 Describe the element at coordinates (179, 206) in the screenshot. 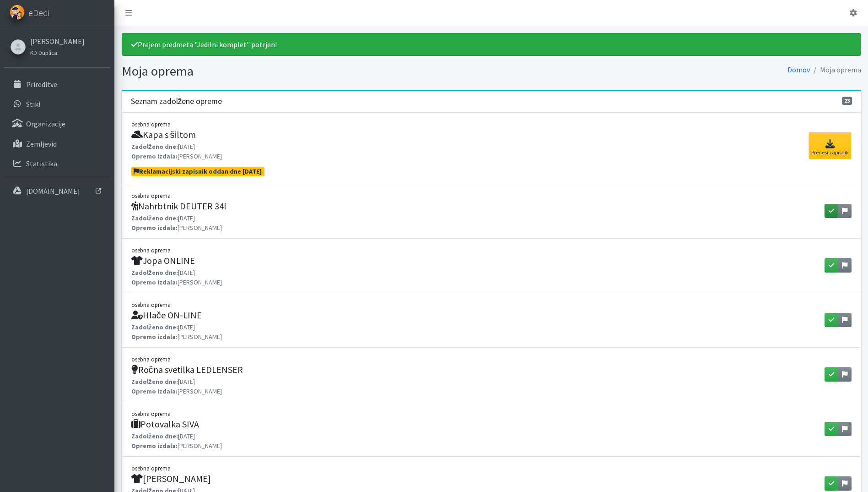

I see `h5: Nahrbtnik DEUTER 34l` at that location.